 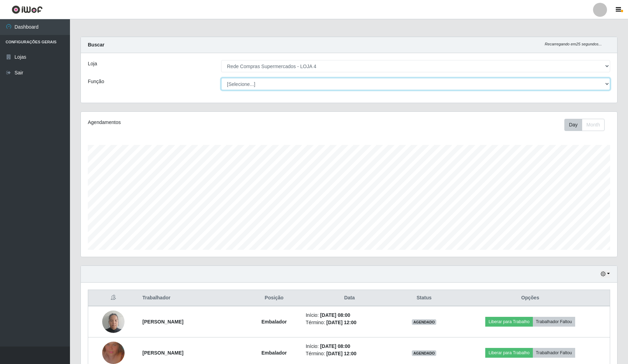 What do you see at coordinates (424, 298) in the screenshot?
I see `th: Status` at bounding box center [424, 298].